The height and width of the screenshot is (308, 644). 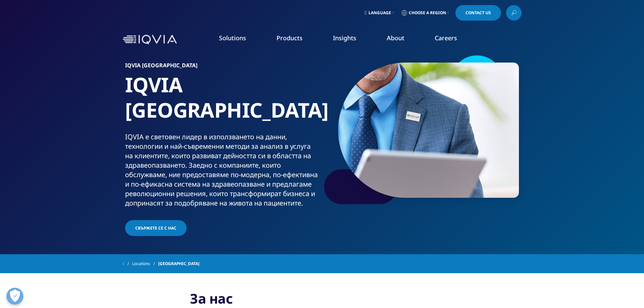 I want to click on a: Locations, so click(x=145, y=264).